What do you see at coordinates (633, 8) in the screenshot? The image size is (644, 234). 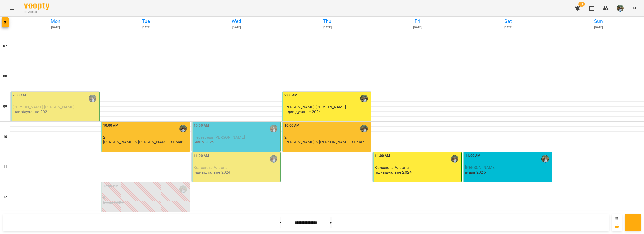 I see `span: EN` at bounding box center [633, 8].